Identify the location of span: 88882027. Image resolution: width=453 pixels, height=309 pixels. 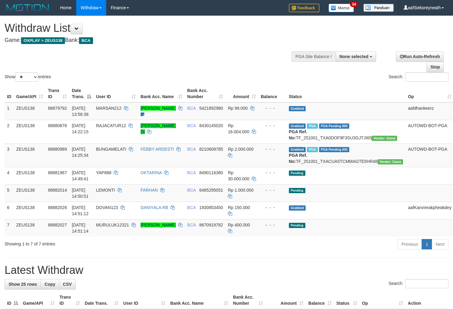
(57, 225).